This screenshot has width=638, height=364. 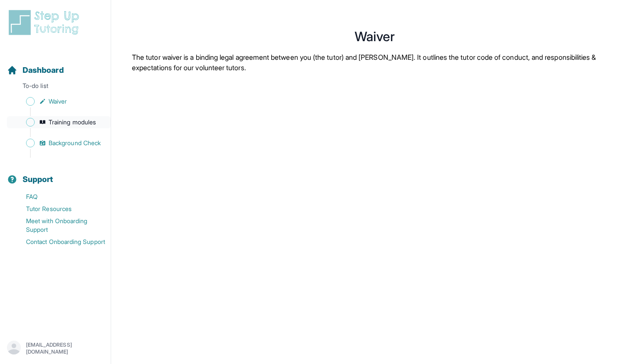 I want to click on a: Contact Onboarding Support, so click(x=58, y=242).